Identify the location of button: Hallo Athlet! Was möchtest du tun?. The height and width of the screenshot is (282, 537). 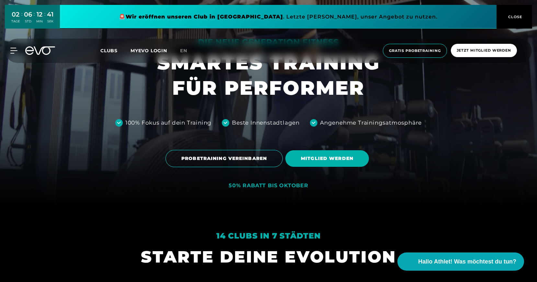
(461, 261).